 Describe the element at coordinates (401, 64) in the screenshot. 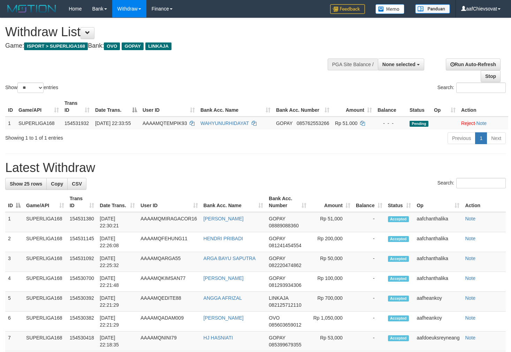

I see `button: None selected` at that location.